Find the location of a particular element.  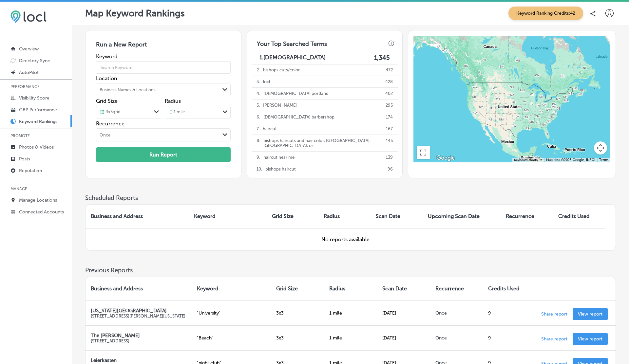

p: 3 . is located at coordinates (258, 81).